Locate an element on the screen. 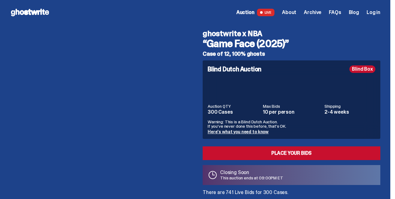 The height and width of the screenshot is (199, 395). h4: Blind Dutch Auction is located at coordinates (234, 69).